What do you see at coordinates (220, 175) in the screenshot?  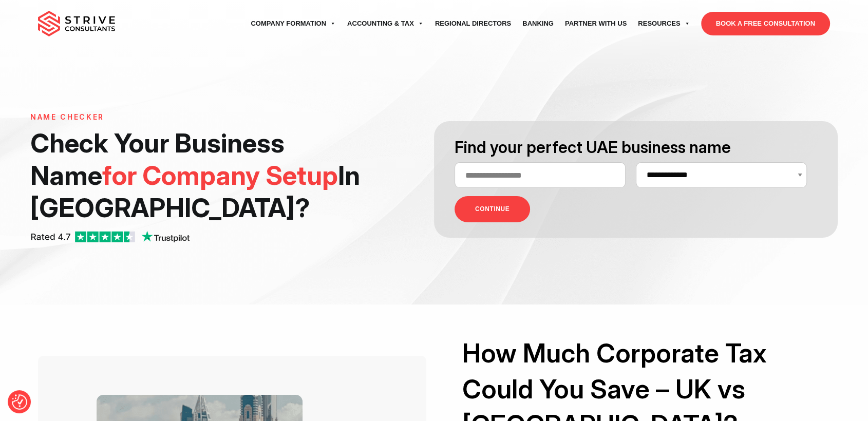 I see `span: for Company Setup` at bounding box center [220, 175].